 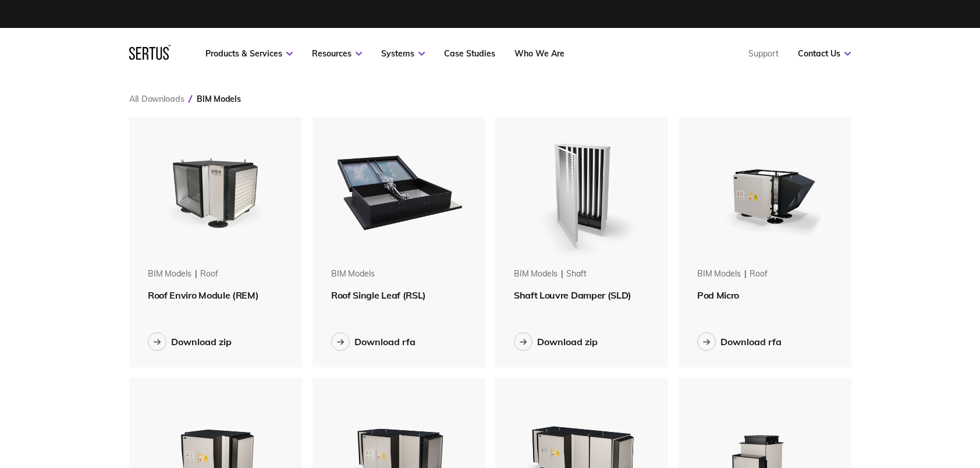 What do you see at coordinates (378, 295) in the screenshot?
I see `span: Roof Single Leaf (RSL)` at bounding box center [378, 295].